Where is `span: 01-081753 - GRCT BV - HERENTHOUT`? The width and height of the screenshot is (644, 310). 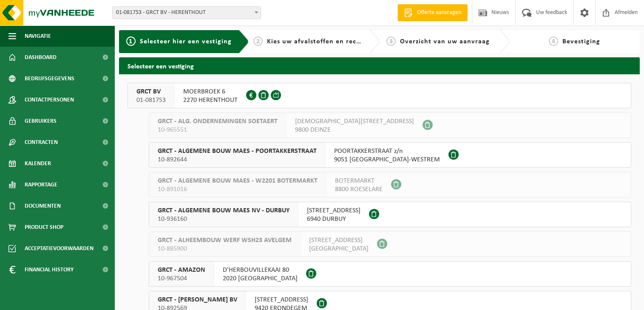
span: 01-081753 - GRCT BV - HERENTHOUT is located at coordinates (186, 13).